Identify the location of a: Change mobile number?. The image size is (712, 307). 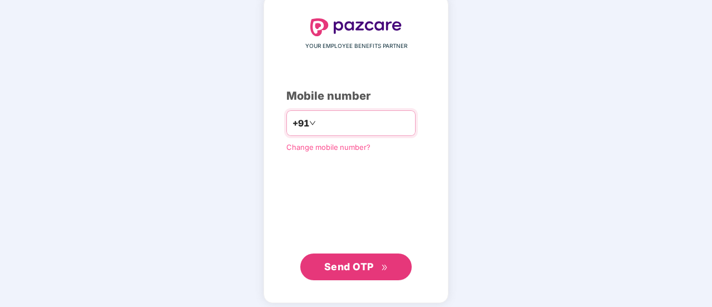
(328, 147).